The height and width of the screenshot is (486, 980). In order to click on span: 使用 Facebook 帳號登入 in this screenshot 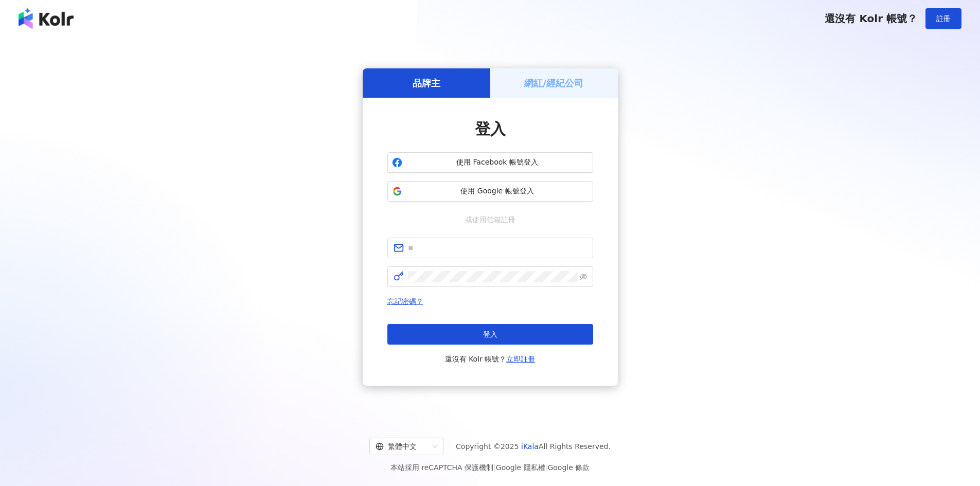, I will do `click(498, 162)`.